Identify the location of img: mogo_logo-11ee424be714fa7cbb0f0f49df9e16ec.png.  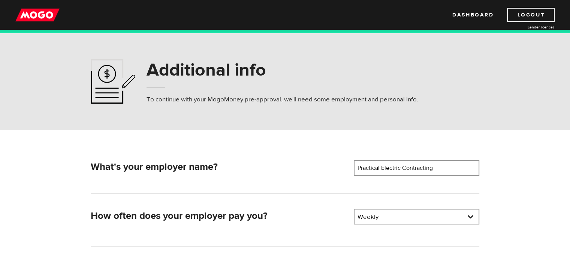
(37, 15).